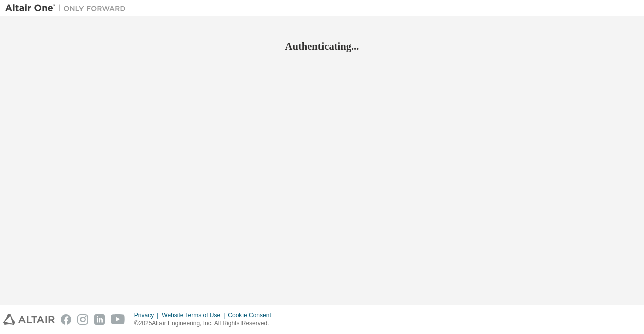 This screenshot has width=644, height=334. Describe the element at coordinates (68, 8) in the screenshot. I see `img: Altair One` at that location.